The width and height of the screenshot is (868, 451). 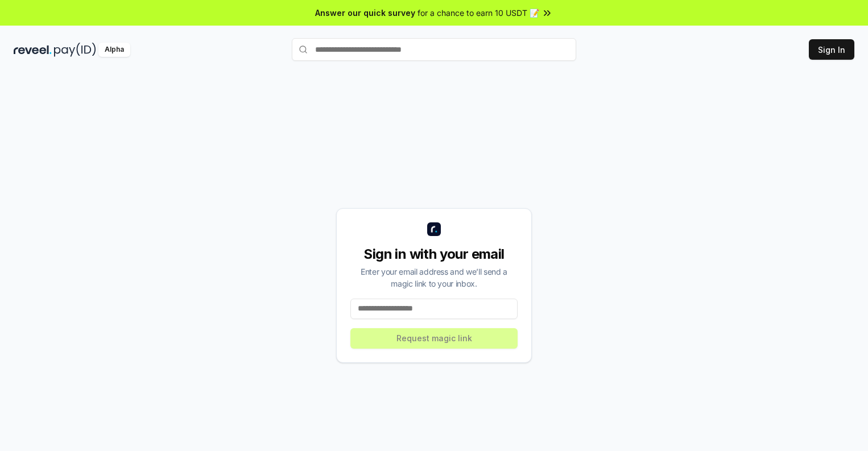 What do you see at coordinates (479, 12) in the screenshot?
I see `span: for a chance to earn 10 USDT 📝` at bounding box center [479, 12].